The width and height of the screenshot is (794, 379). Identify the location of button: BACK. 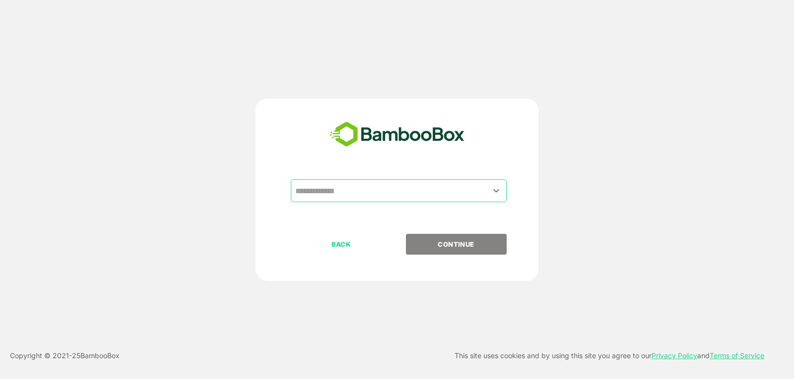
(341, 245).